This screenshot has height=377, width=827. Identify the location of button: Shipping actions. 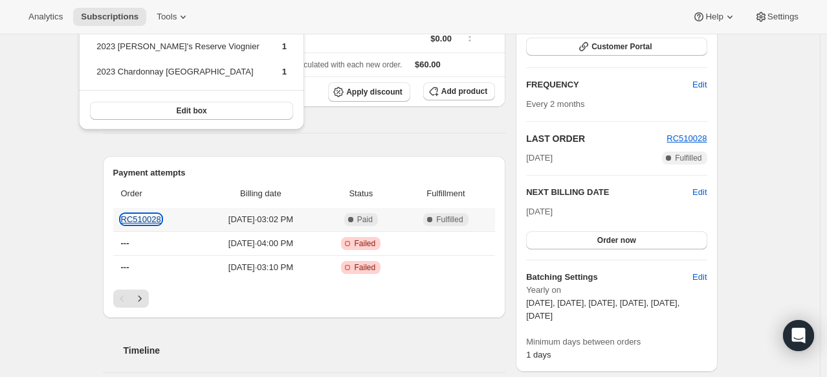
(470, 37).